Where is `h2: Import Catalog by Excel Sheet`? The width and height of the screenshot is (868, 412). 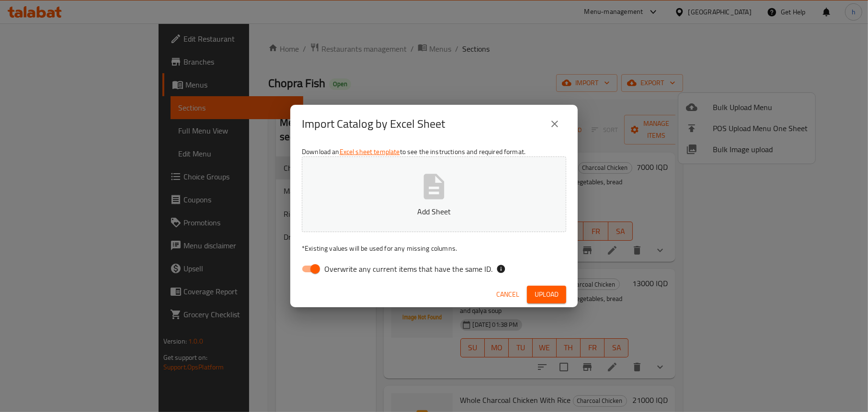
h2: Import Catalog by Excel Sheet is located at coordinates (373, 124).